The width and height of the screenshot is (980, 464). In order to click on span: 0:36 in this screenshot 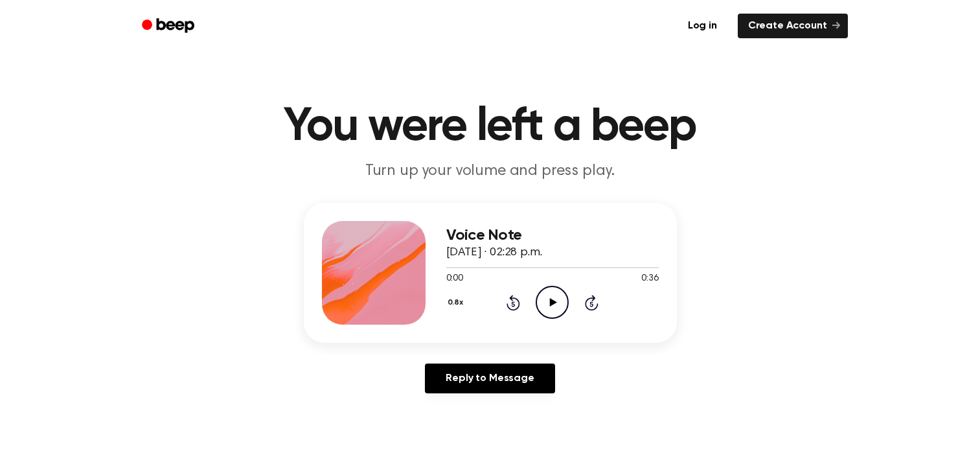, I will do `click(649, 279)`.